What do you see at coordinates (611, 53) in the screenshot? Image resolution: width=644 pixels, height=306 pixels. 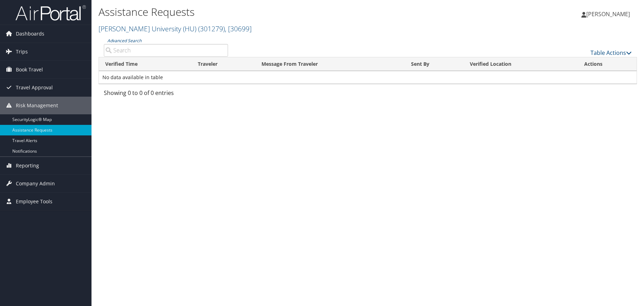 I see `a: Table Actions` at bounding box center [611, 53].